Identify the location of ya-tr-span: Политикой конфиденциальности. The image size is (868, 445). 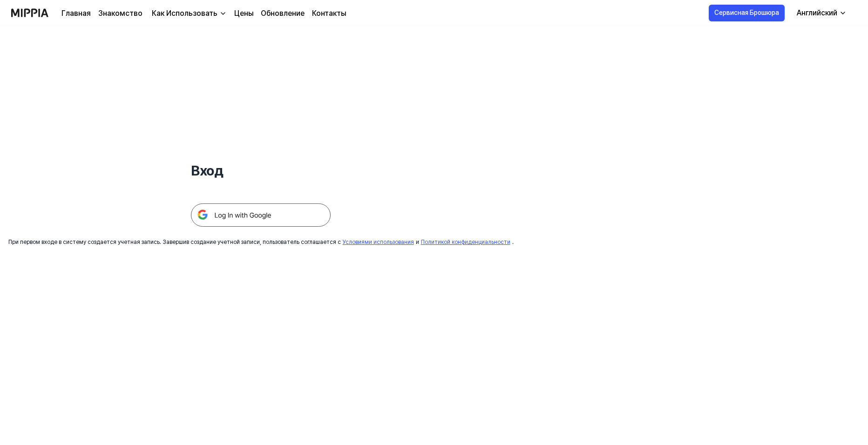
(465, 242).